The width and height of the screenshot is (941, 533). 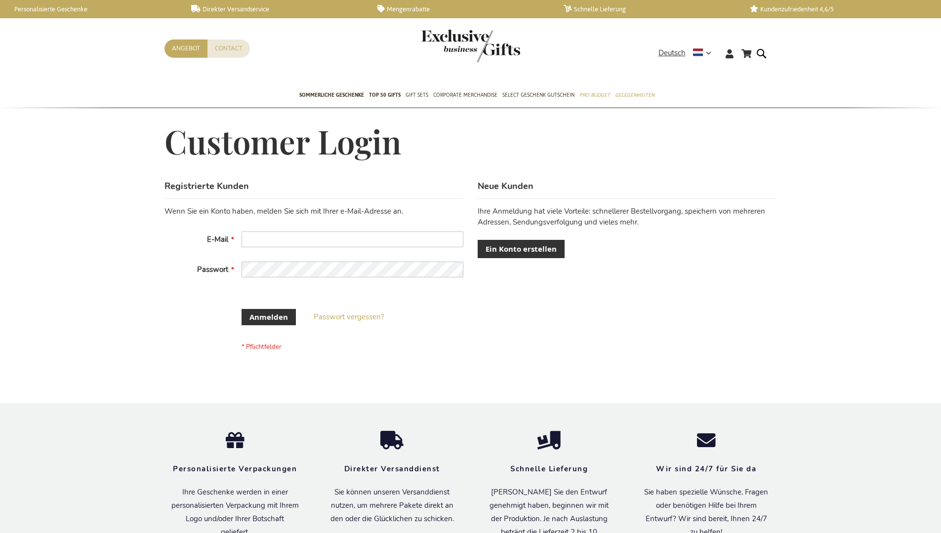 What do you see at coordinates (521, 249) in the screenshot?
I see `a: Ein Konto erstellen` at bounding box center [521, 249].